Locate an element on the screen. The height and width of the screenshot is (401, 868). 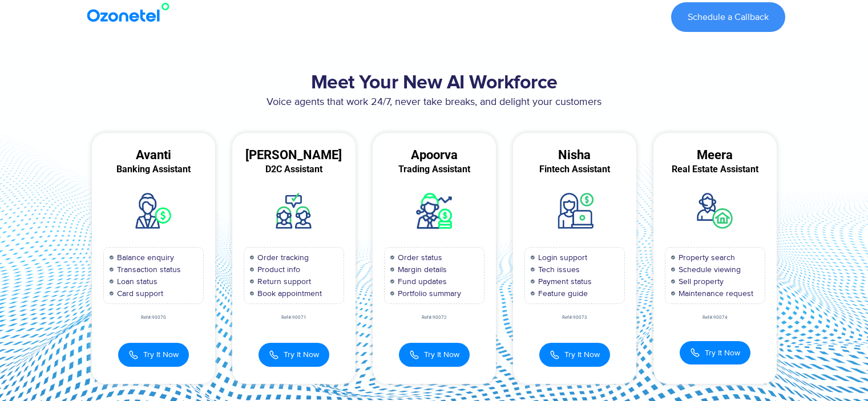
span: Schedule a Callback is located at coordinates (728, 17).